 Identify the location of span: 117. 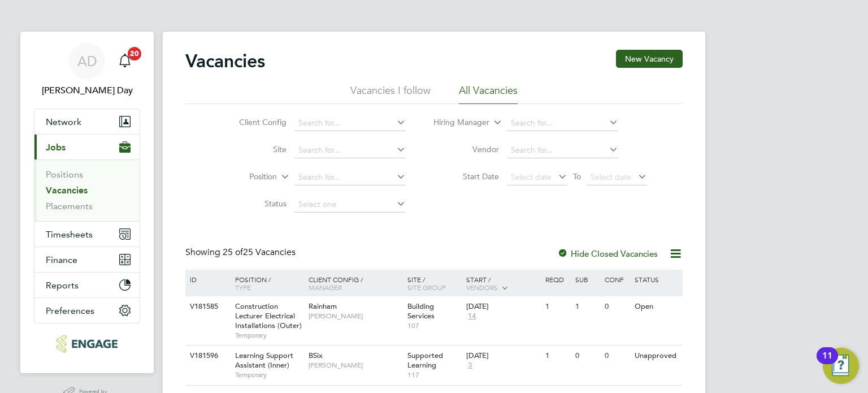
(434, 374).